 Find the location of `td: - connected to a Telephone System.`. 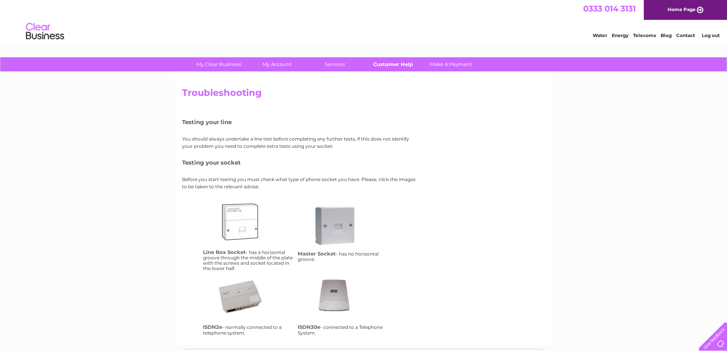

td: - connected to a Telephone System. is located at coordinates (343, 305).